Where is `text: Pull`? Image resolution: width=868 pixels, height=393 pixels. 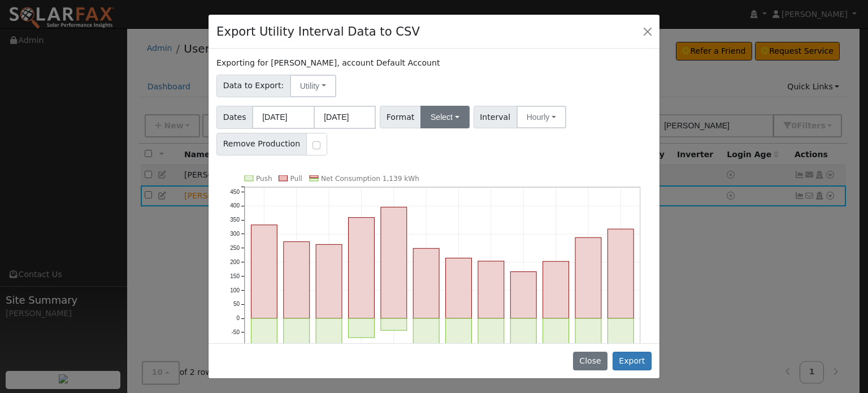
text: Pull is located at coordinates (296, 179).